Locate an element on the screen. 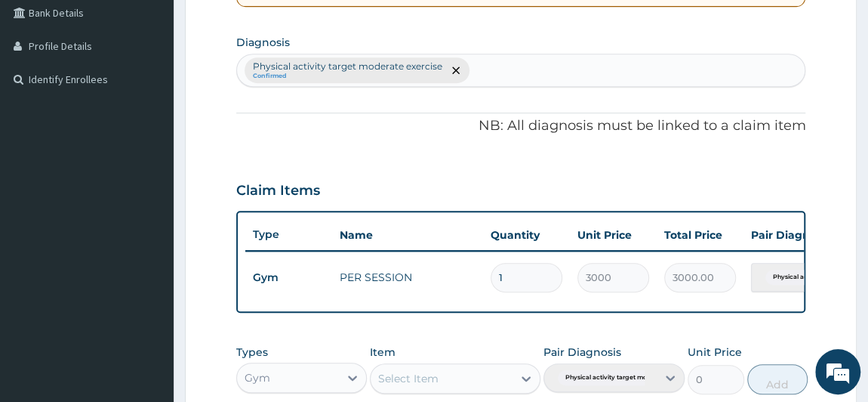 Image resolution: width=868 pixels, height=402 pixels. div: Gym is located at coordinates (258, 378).